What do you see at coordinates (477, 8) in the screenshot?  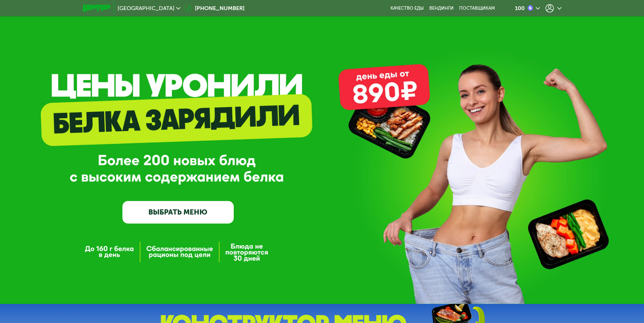 I see `div: поставщикам` at bounding box center [477, 8].